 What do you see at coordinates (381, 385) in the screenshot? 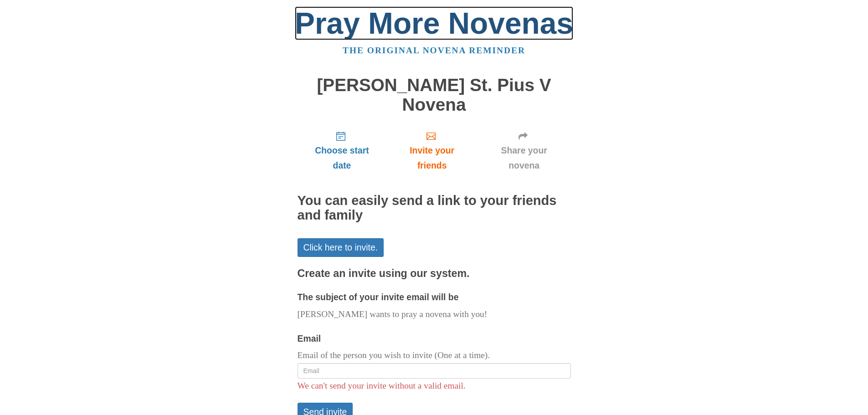
I see `span: We can't send your invite without a valid email.` at bounding box center [381, 385].